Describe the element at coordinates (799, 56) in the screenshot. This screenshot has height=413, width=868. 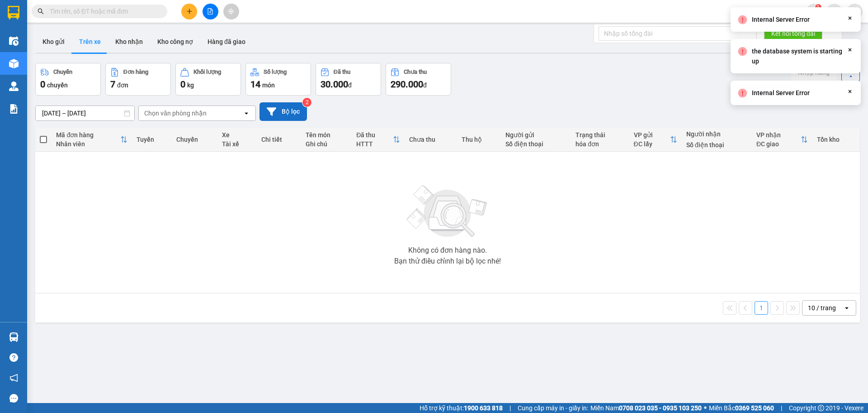
I see `div: the database system is starting up` at that location.